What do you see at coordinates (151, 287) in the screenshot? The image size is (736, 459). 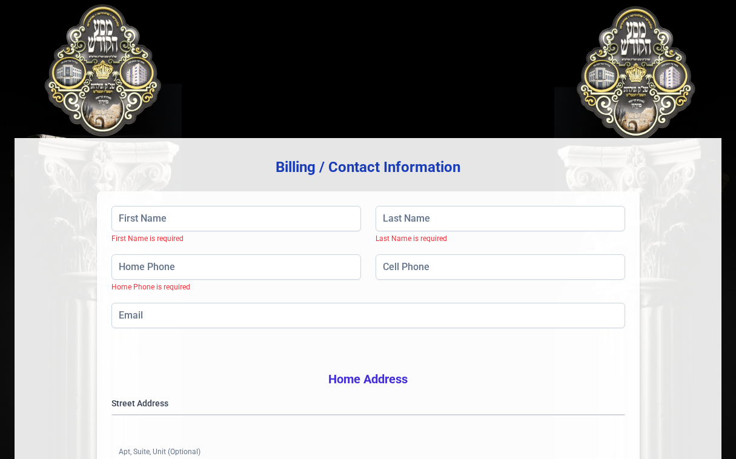 I see `span: Home Phone is required` at bounding box center [151, 287].